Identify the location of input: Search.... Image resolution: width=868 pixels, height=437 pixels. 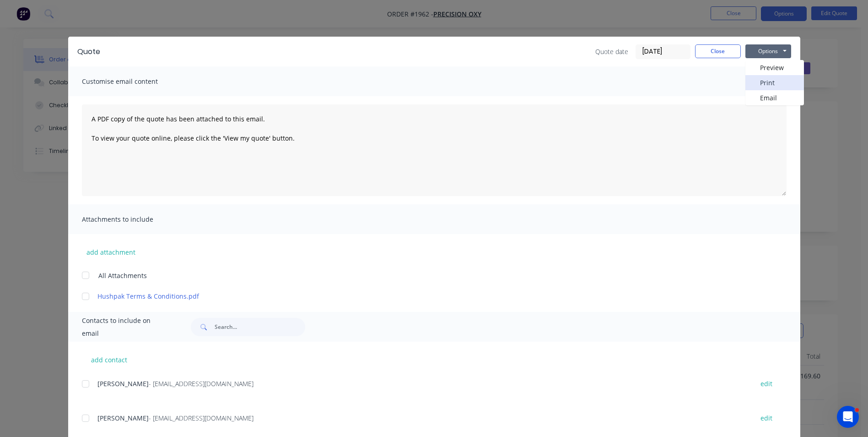
(260, 327).